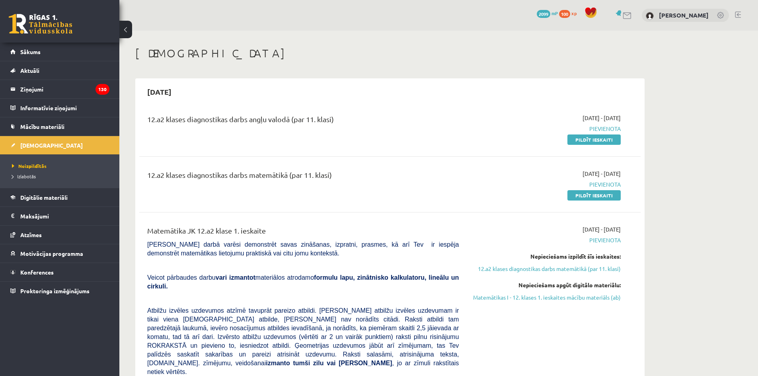 This screenshot has width=758, height=376. Describe the element at coordinates (60, 253) in the screenshot. I see `a: Motivācijas programma` at that location.